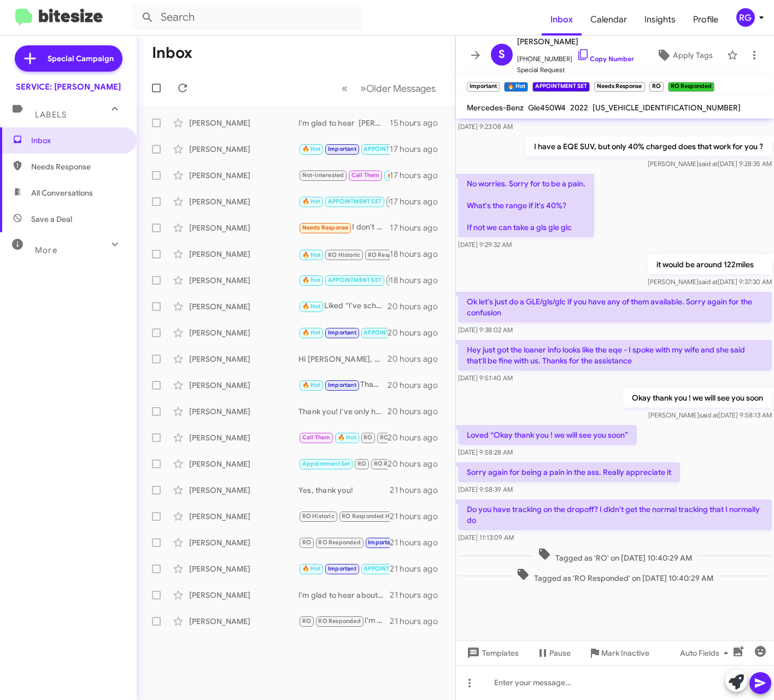 The height and width of the screenshot is (700, 774). What do you see at coordinates (745, 17) in the screenshot?
I see `button: RG` at bounding box center [745, 17].